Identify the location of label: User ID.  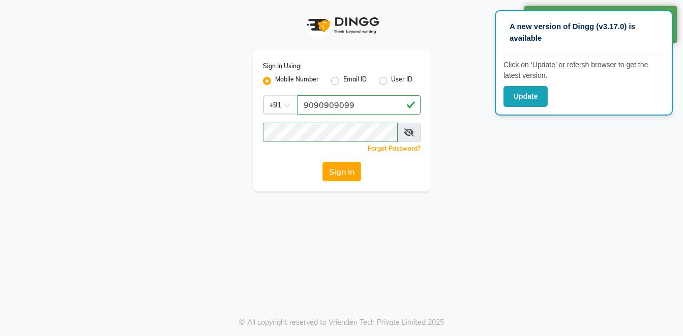
(402, 81).